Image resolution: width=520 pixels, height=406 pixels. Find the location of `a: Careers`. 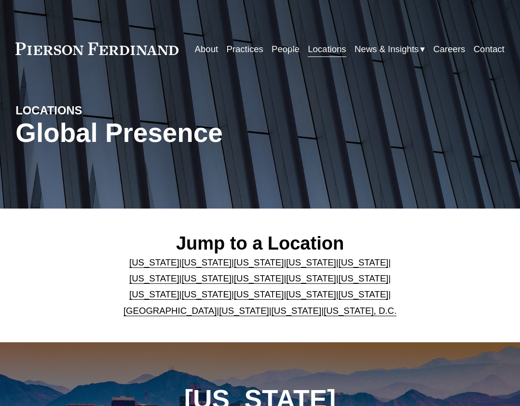

a: Careers is located at coordinates (449, 49).